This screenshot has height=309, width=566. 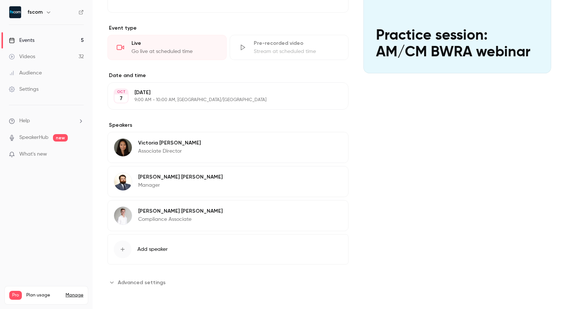 I want to click on p: Associate Director, so click(x=169, y=151).